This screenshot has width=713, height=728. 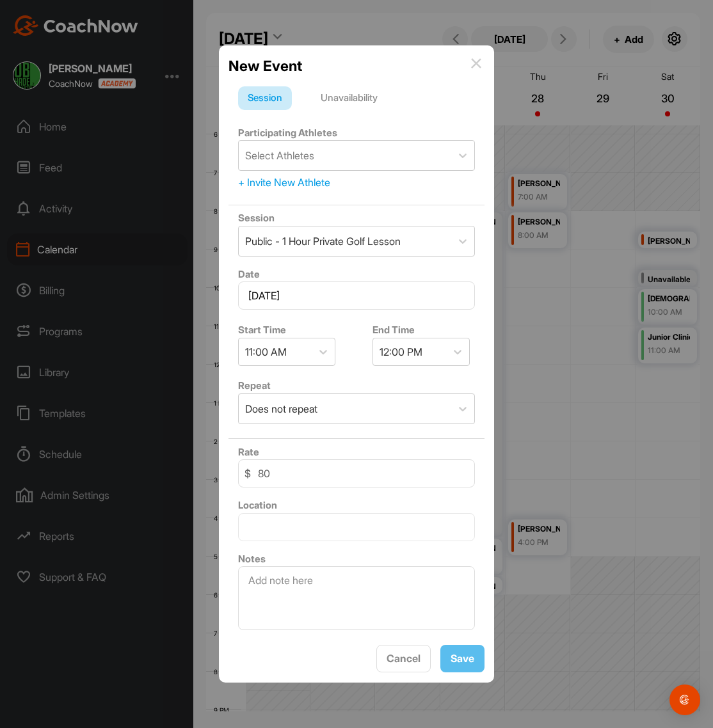 I want to click on div: Select Athletes, so click(x=280, y=155).